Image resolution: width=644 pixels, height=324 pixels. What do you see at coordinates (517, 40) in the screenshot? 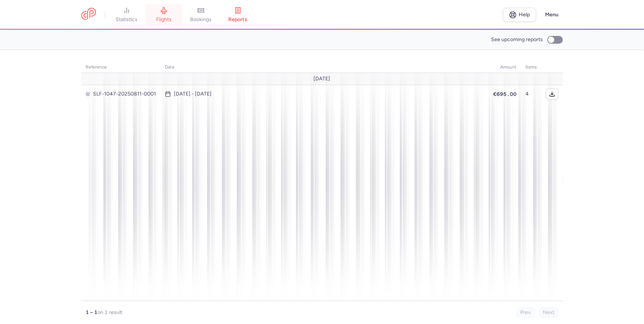
I see `span: See upcoming reports` at bounding box center [517, 40].